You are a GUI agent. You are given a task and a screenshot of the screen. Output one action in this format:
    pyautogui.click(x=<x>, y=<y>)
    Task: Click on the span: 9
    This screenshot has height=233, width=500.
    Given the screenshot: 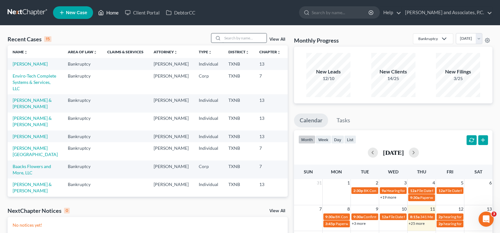 What is the action you would take?
    pyautogui.click(x=377, y=209)
    